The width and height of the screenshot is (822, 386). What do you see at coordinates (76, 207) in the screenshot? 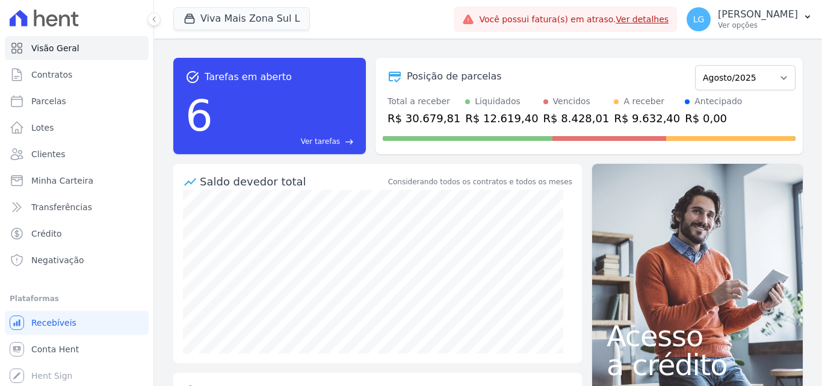
I see `a: Transferências` at bounding box center [76, 207].